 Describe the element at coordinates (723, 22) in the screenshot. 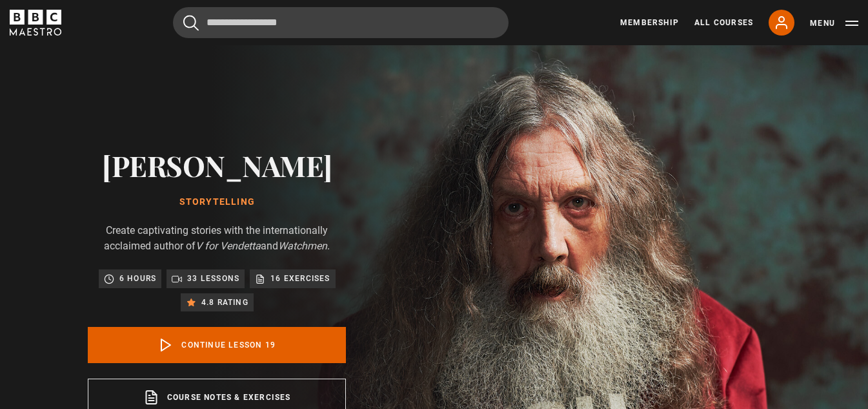

I see `a: All Courses` at that location.